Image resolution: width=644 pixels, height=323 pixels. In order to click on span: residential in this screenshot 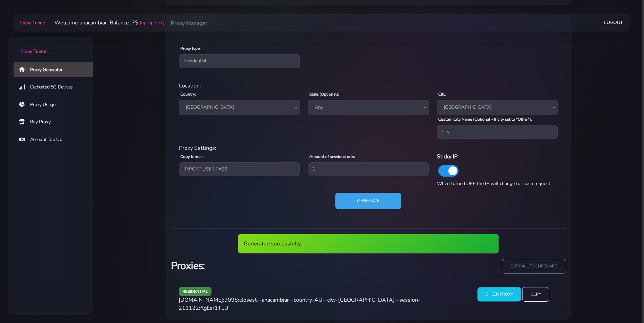, I will do `click(195, 291)`.